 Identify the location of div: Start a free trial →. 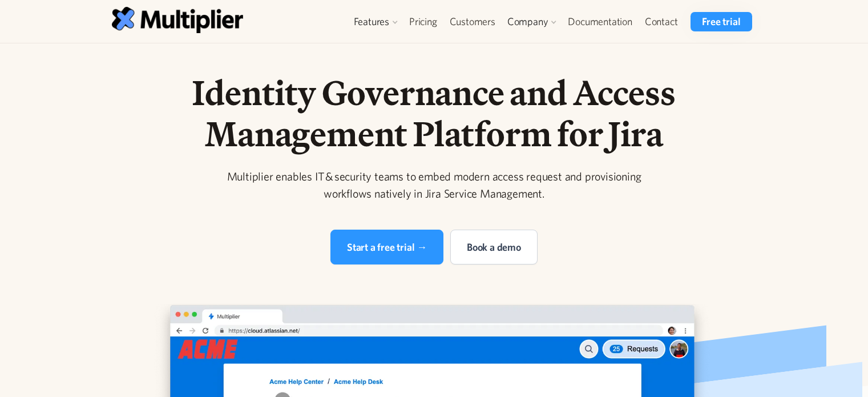
(387, 247).